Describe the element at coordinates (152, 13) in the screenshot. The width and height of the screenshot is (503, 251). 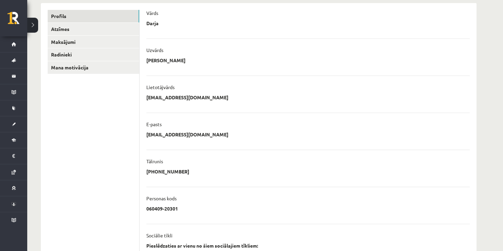
I see `p: Vārds` at that location.